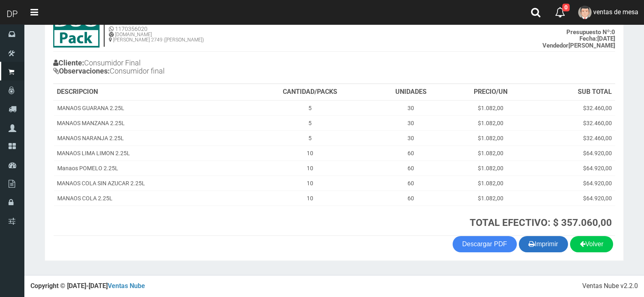 The image size is (644, 297). What do you see at coordinates (585, 12) in the screenshot?
I see `img: User Image` at bounding box center [585, 12].